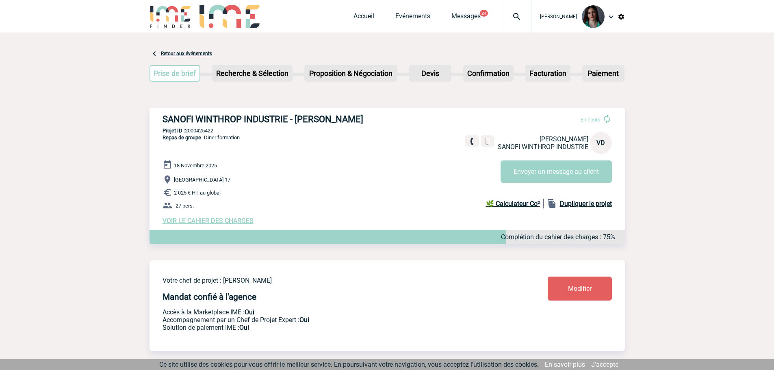 This screenshot has height=370, width=774. I want to click on span: Ce site utilise des cookies pour vous offrir le meilleur service. En poursuivant votre navigation..., so click(349, 365).